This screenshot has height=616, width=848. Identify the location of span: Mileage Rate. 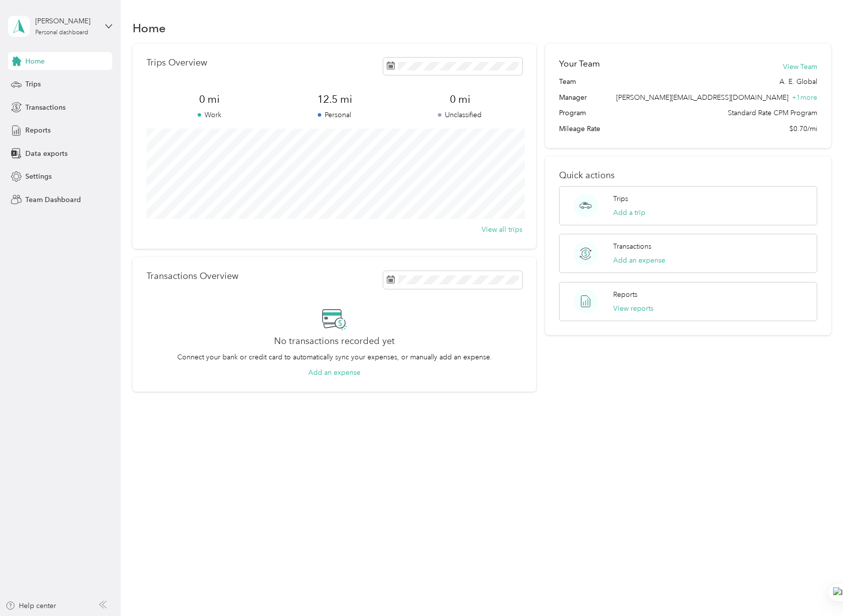
(579, 128).